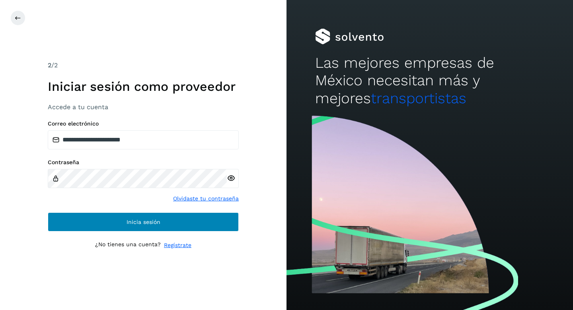 The width and height of the screenshot is (573, 310). I want to click on button: Inicia sesión, so click(143, 222).